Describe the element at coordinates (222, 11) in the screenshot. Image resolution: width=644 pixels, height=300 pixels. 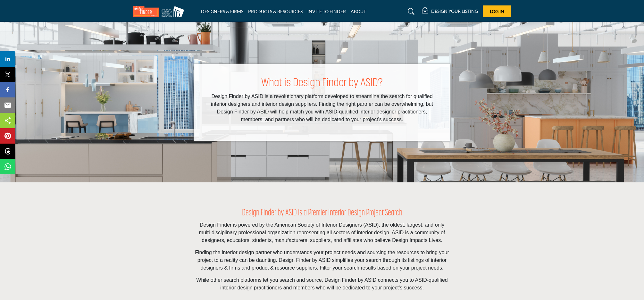
I see `a: DESIGNERS & FIRMS` at that location.